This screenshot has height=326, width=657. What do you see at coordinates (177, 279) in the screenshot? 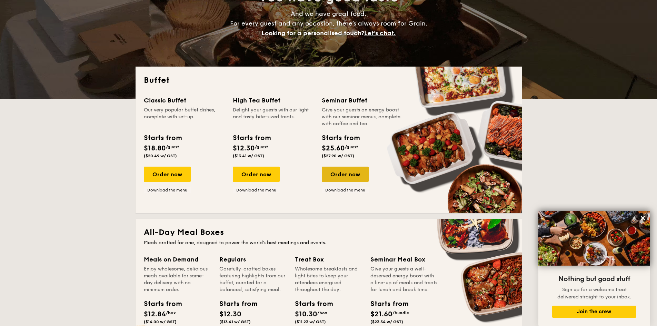
I see `div: Enjoy wholesome, delicious meals available for same-day delivery with no minimum order.` at bounding box center [177, 279].